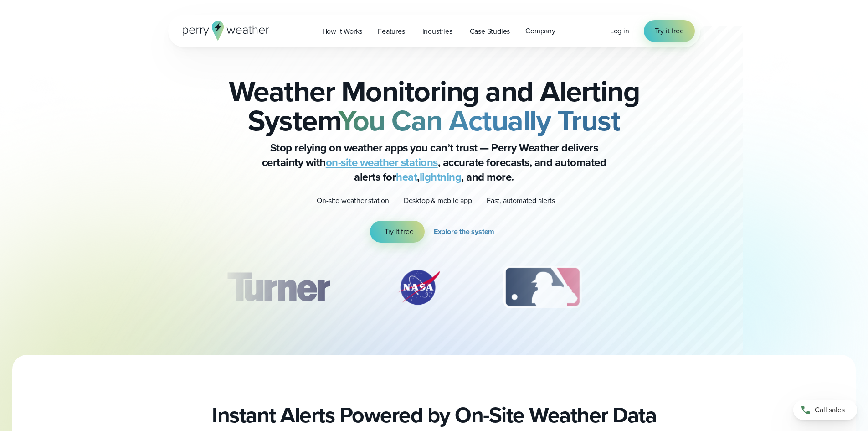  Describe the element at coordinates (465, 232) in the screenshot. I see `a: Explore the system` at that location.